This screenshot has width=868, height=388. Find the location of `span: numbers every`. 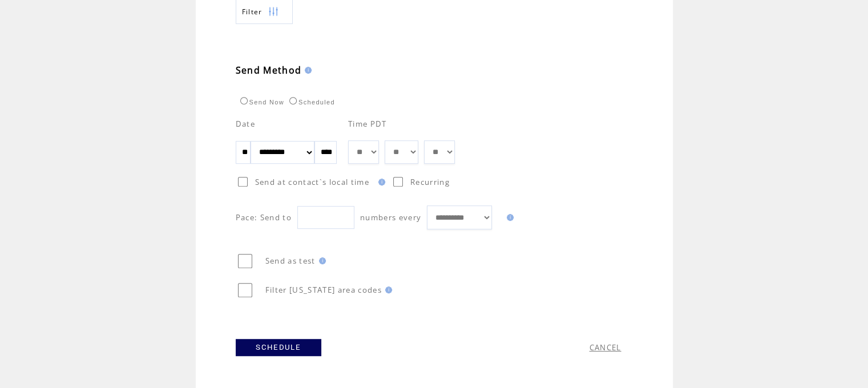

span: numbers every is located at coordinates (390, 217).